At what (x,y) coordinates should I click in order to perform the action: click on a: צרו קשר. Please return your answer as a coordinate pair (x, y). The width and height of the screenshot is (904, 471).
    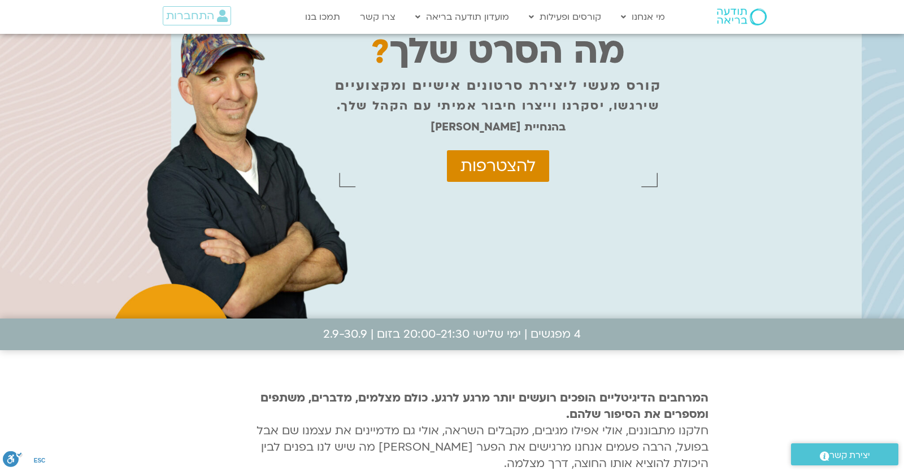
    Looking at the image, I should click on (378, 17).